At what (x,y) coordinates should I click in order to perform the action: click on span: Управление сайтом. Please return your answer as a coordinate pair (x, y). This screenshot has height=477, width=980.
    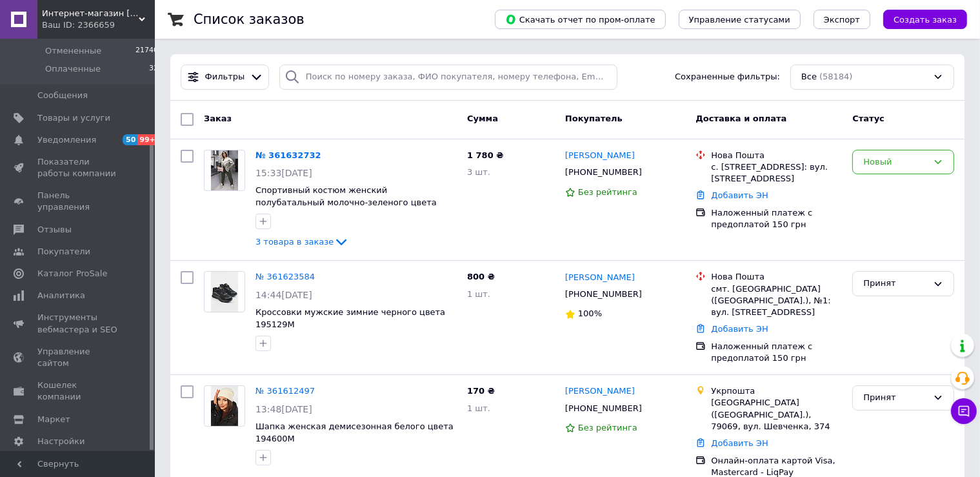
    Looking at the image, I should click on (78, 357).